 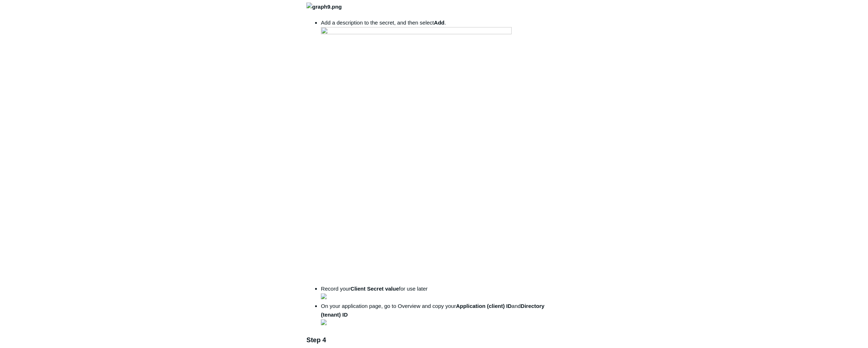 I want to click on li: Add a description to the secret, and then select ., so click(x=441, y=151).